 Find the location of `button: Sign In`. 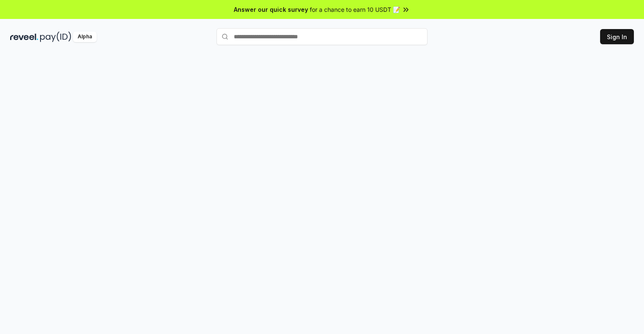

button: Sign In is located at coordinates (617, 37).